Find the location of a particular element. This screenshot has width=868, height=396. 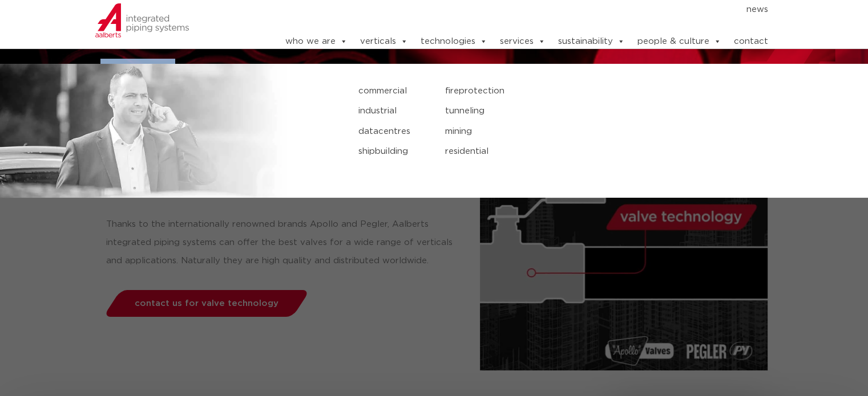

h1: valve technology is located at coordinates (265, 77).